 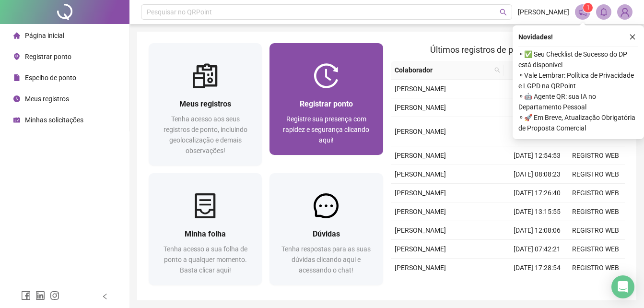 I want to click on sup: 1, so click(x=588, y=8).